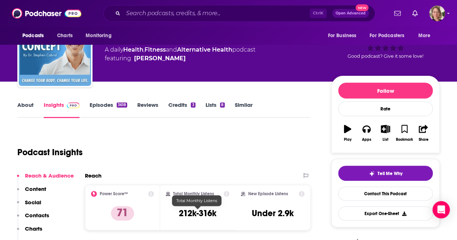  What do you see at coordinates (351, 13) in the screenshot?
I see `button: Open AdvancedNew` at bounding box center [351, 13].